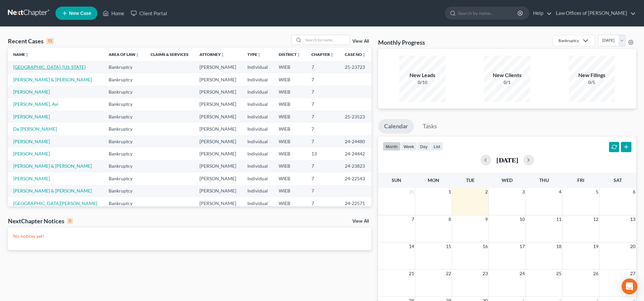 This screenshot has width=644, height=301. I want to click on a: Calendar, so click(396, 126).